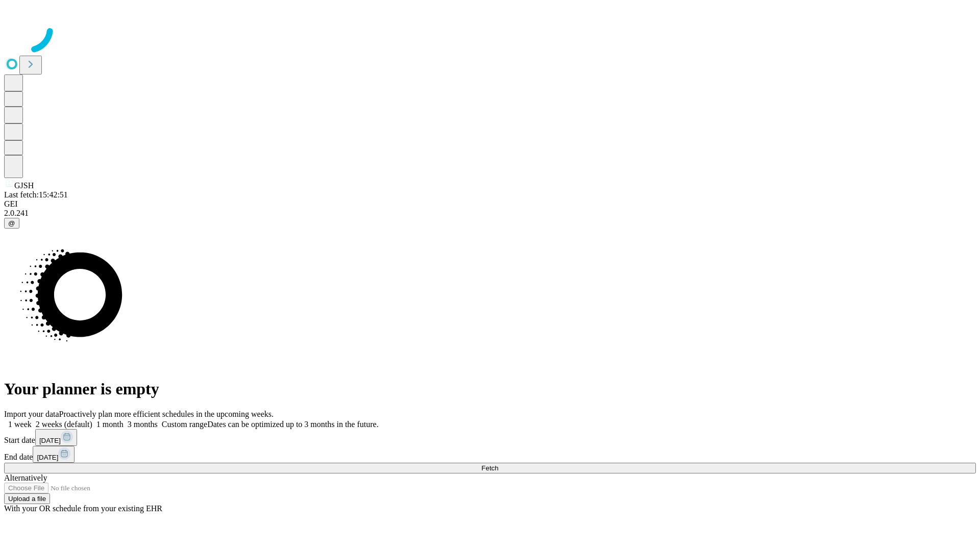 This screenshot has width=980, height=551. I want to click on span: 1 month, so click(109, 424).